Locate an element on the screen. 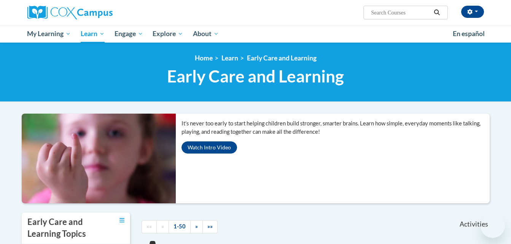 The image size is (511, 244). div: Main menu is located at coordinates (256, 34).